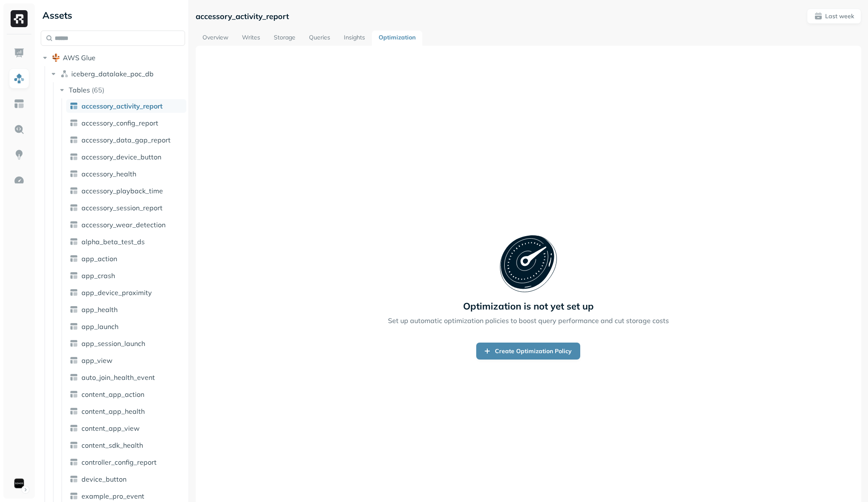  Describe the element at coordinates (104, 479) in the screenshot. I see `span: device_button` at that location.